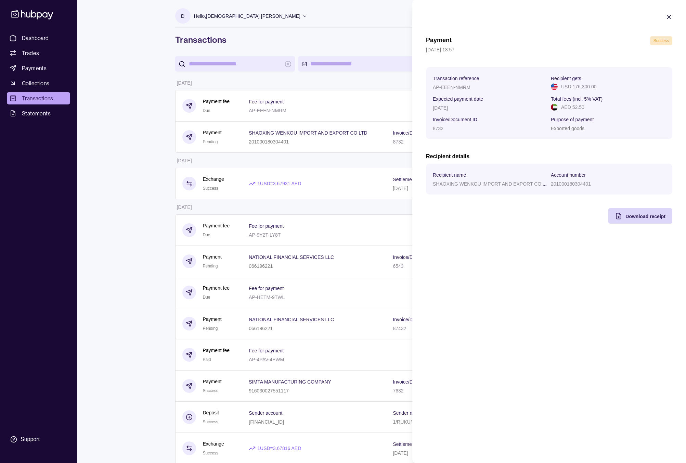 The width and height of the screenshot is (686, 463). I want to click on h1: Payment, so click(439, 41).